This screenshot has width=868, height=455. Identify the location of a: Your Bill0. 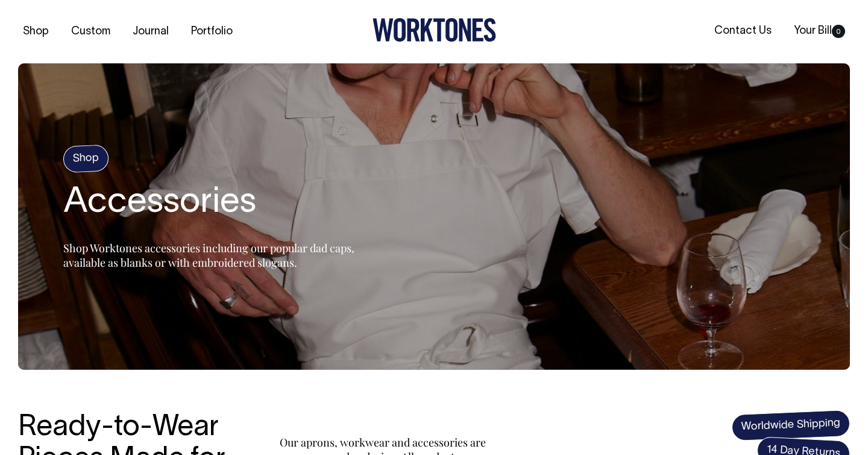
(819, 31).